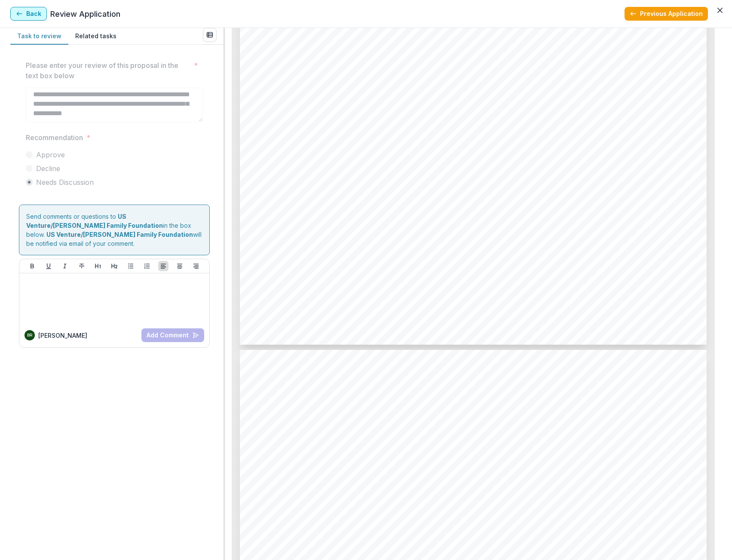 The width and height of the screenshot is (732, 560). What do you see at coordinates (210, 35) in the screenshot?
I see `button: View all reviews` at bounding box center [210, 35].